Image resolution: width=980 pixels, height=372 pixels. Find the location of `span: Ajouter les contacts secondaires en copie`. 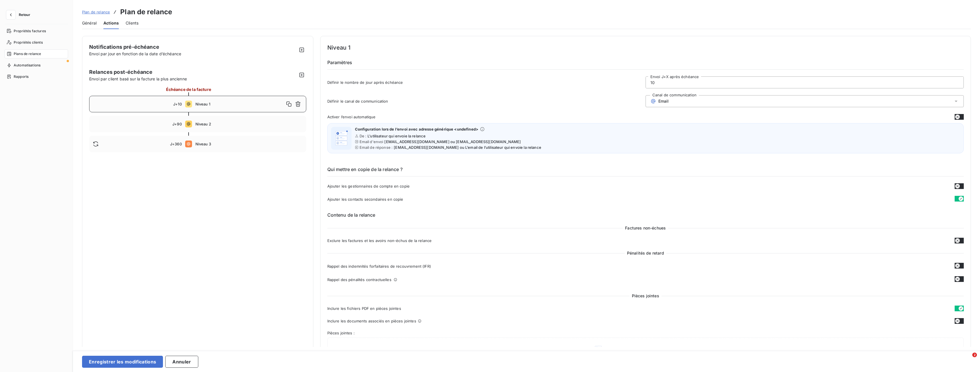

span: Ajouter les contacts secondaires en copie is located at coordinates (365, 199).